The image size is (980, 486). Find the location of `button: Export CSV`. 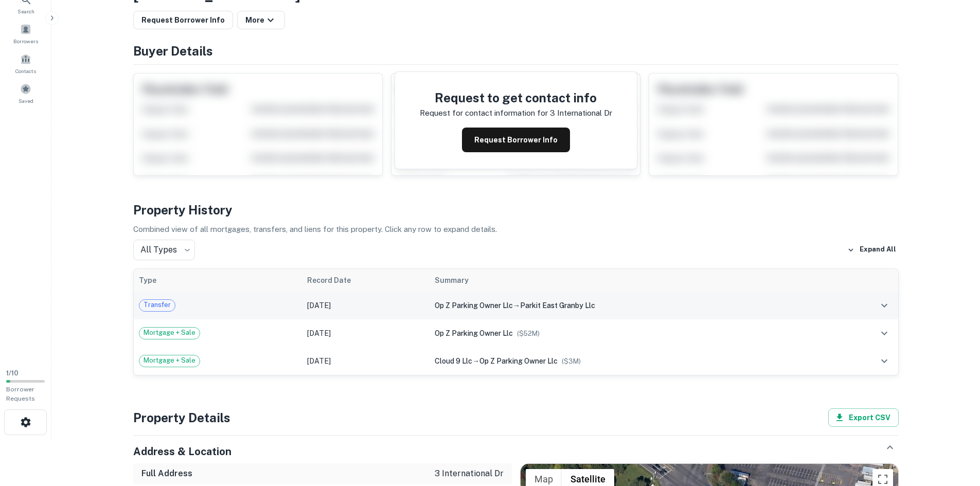

button: Export CSV is located at coordinates (863, 418).